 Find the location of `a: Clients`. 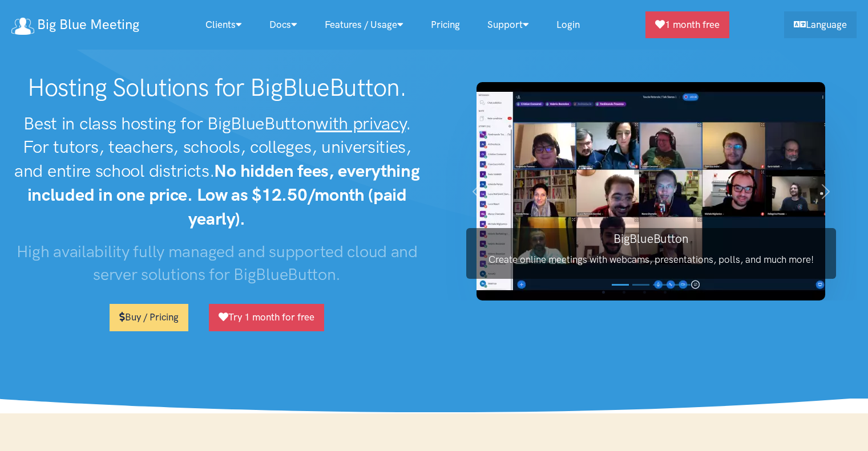

a: Clients is located at coordinates (224, 24).